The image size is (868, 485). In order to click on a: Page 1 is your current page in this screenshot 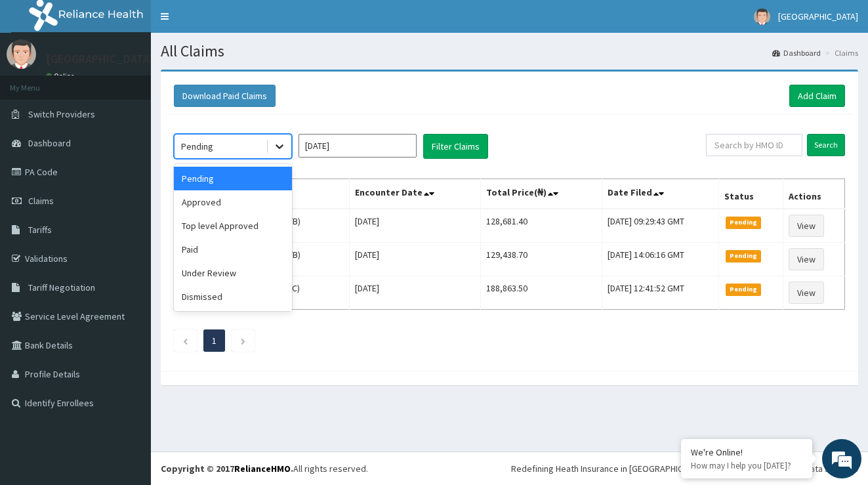, I will do `click(214, 340)`.